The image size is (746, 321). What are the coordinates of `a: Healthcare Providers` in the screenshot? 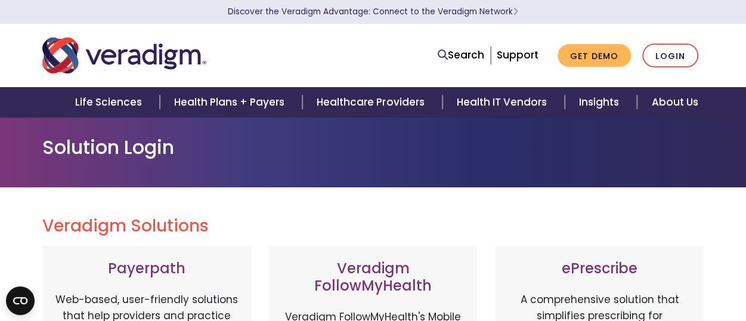 It's located at (372, 102).